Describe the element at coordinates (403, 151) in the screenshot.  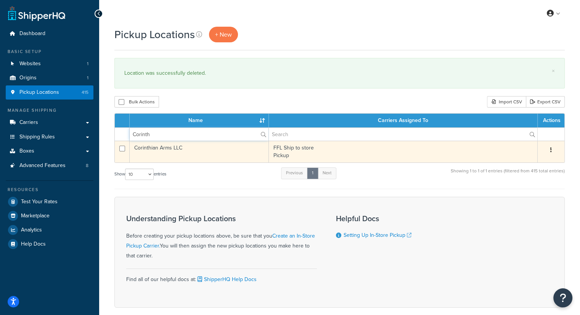
I see `td: FFL Ship to store Pickup` at that location.